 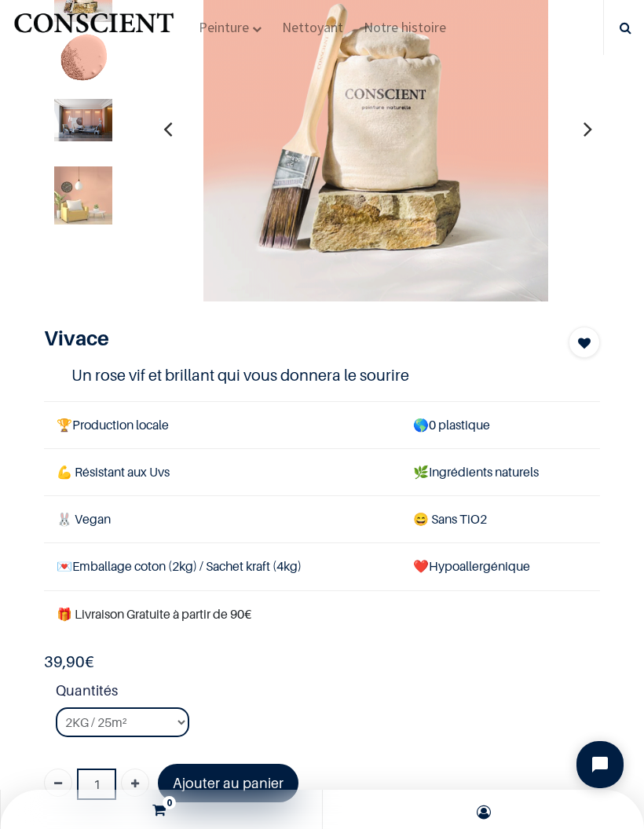 What do you see at coordinates (154, 614) in the screenshot?
I see `font: 🎁 Livraison Gratuite à partir de 90€` at bounding box center [154, 614].